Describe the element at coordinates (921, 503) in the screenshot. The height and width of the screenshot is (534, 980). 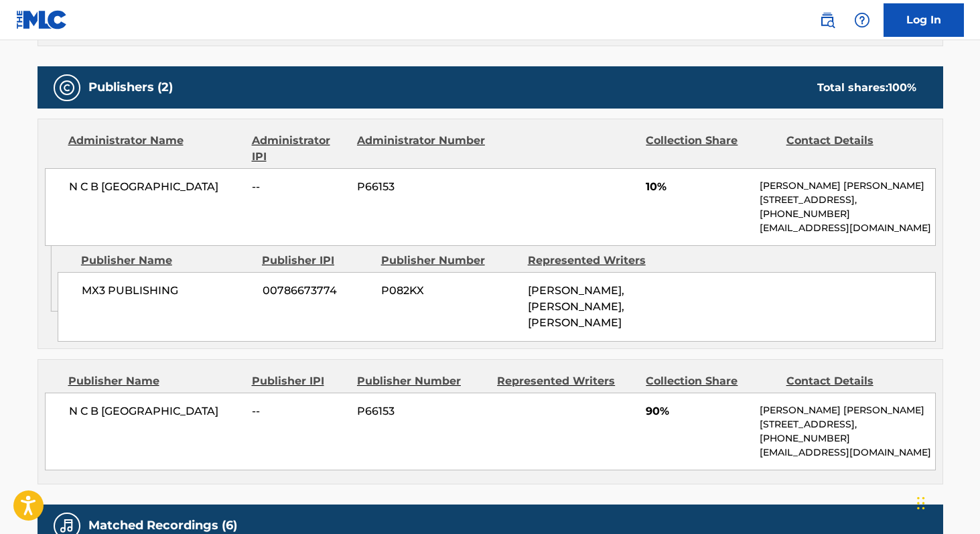
I see `div: Arrastar` at that location.